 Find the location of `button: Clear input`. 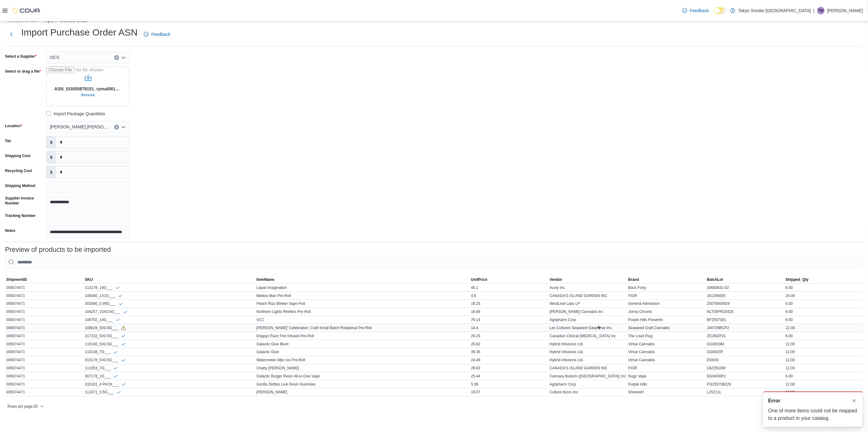

button: Clear input is located at coordinates (117, 127).